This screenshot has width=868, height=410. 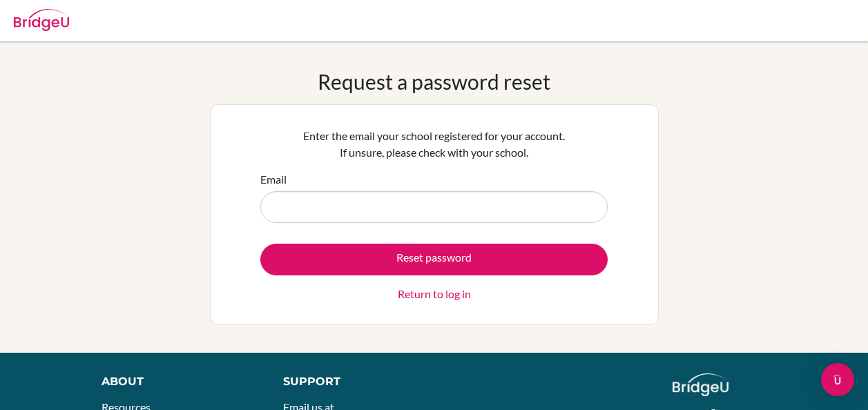 I want to click on h1: Request a password reset, so click(x=434, y=82).